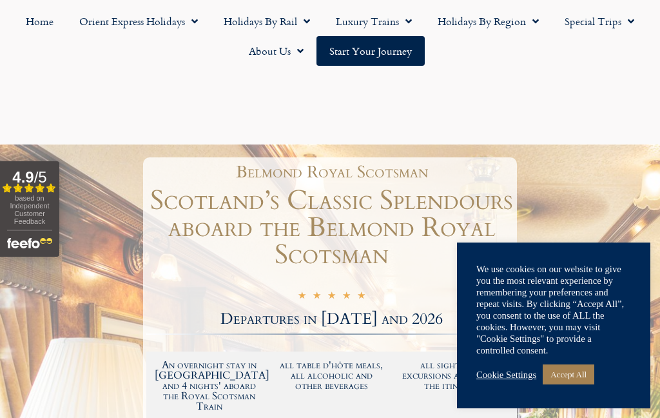 Image resolution: width=660 pixels, height=418 pixels. I want to click on h2: all table d'hôte meals, all alcoholic and other beverages, so click(332, 375).